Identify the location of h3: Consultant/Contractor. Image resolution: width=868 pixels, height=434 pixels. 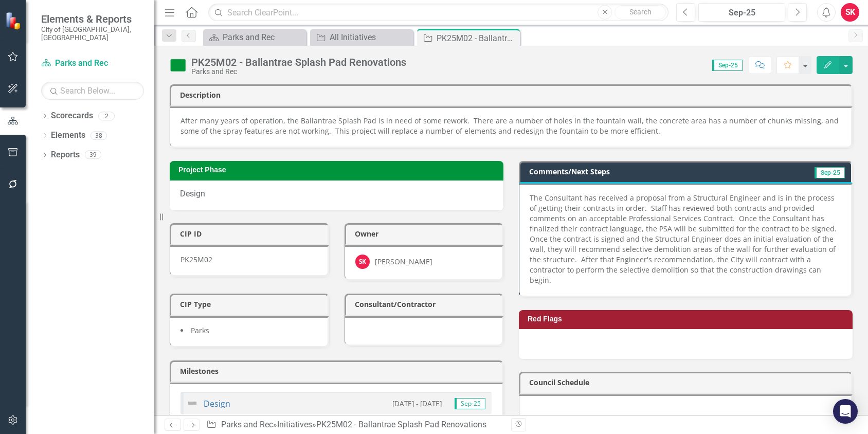
(425, 304).